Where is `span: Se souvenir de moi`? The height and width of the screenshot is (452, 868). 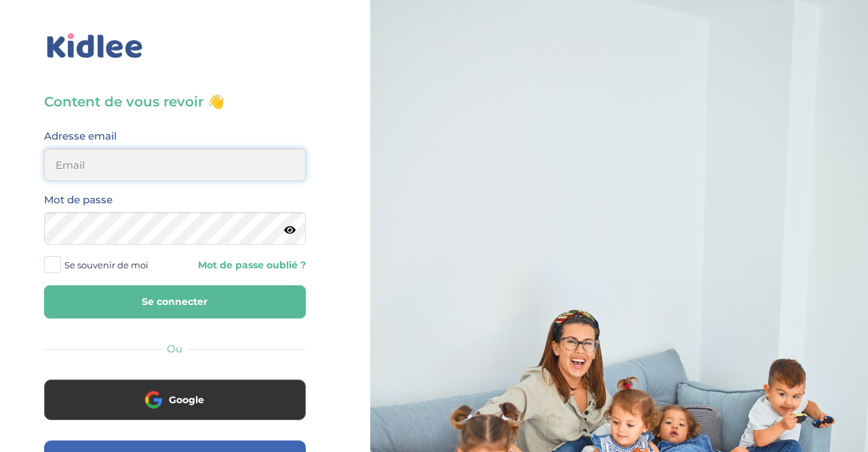 span: Se souvenir de moi is located at coordinates (107, 265).